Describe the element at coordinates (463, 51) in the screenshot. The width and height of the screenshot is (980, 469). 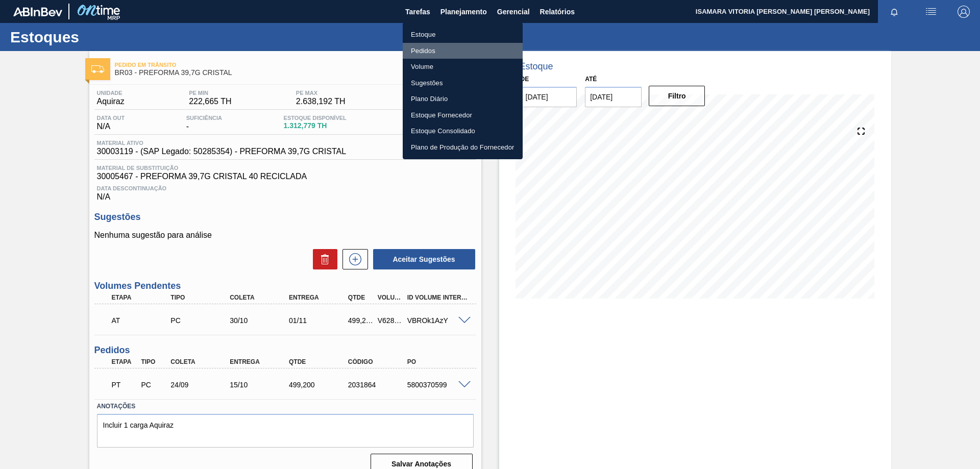
I see `a: Pedidos` at that location.